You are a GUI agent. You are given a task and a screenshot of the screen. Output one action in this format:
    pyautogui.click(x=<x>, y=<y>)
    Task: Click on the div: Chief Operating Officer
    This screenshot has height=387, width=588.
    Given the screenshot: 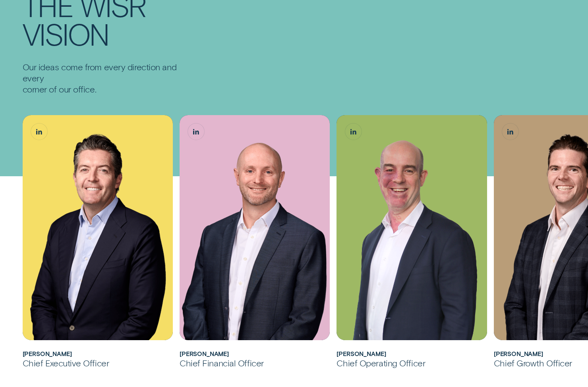 What is the action you would take?
    pyautogui.click(x=412, y=363)
    